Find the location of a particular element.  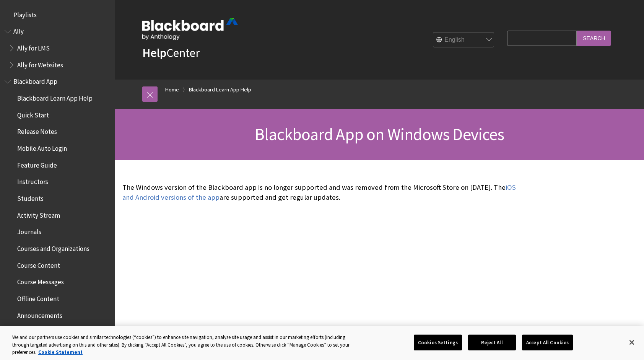

span: Blackboard App on Windows Devices is located at coordinates (379, 134).